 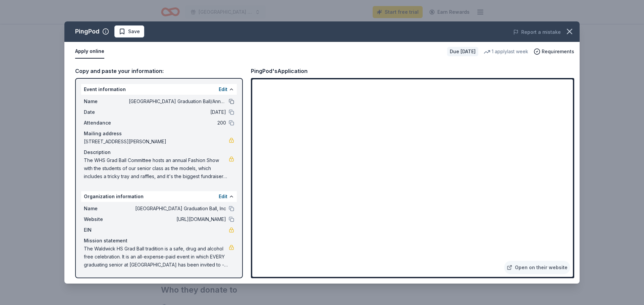 What do you see at coordinates (159, 71) in the screenshot?
I see `div: Copy and paste your information:` at bounding box center [159, 71].